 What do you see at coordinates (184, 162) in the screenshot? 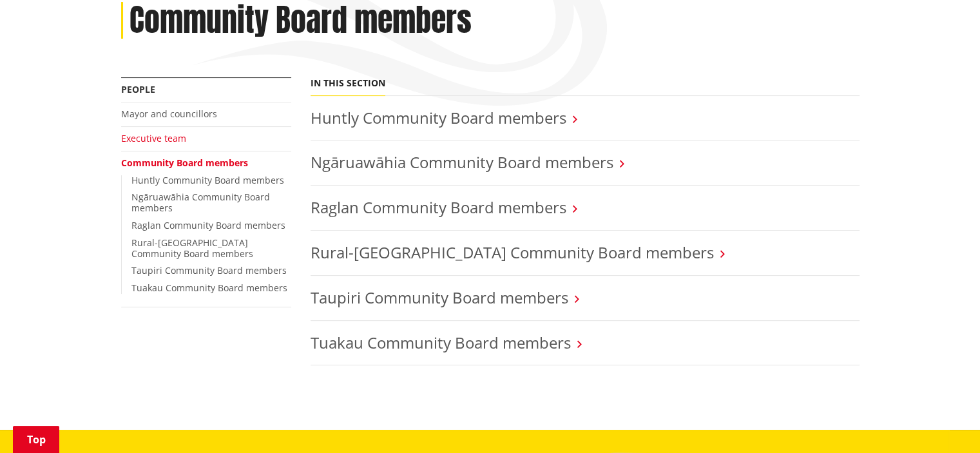
I see `a: Community Board members` at bounding box center [184, 162].